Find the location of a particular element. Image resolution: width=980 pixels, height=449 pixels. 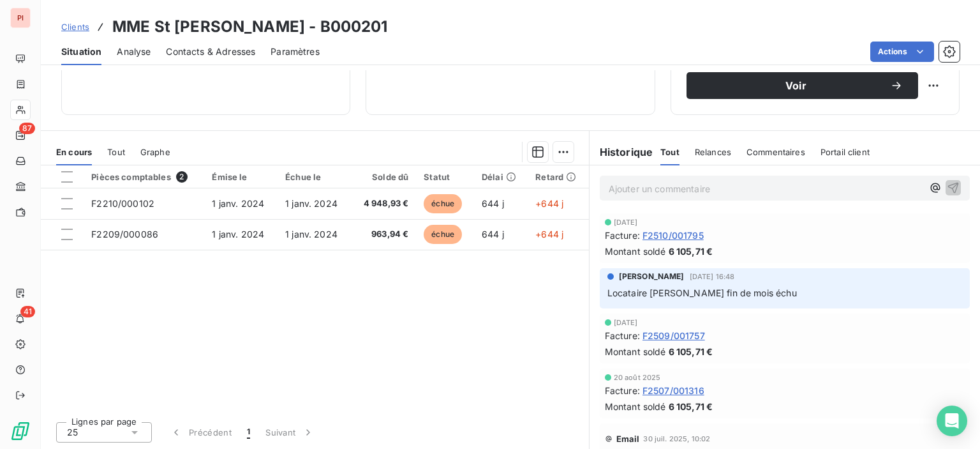

span: Commentaires is located at coordinates (776, 152).